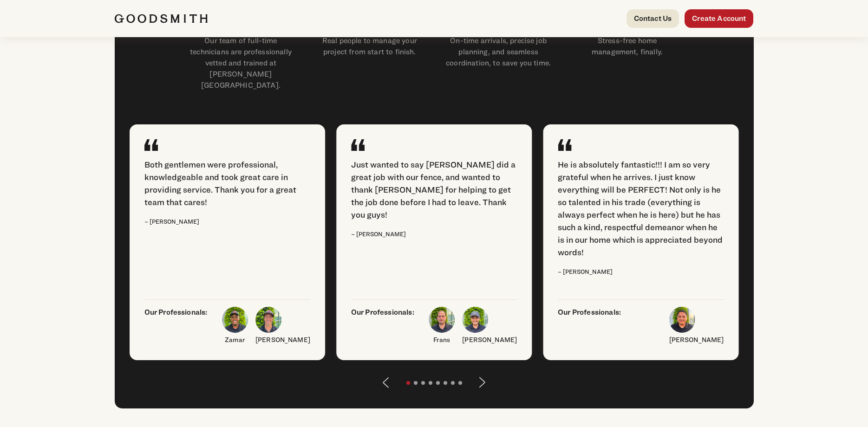  Describe the element at coordinates (719, 18) in the screenshot. I see `a: Create Account` at that location.